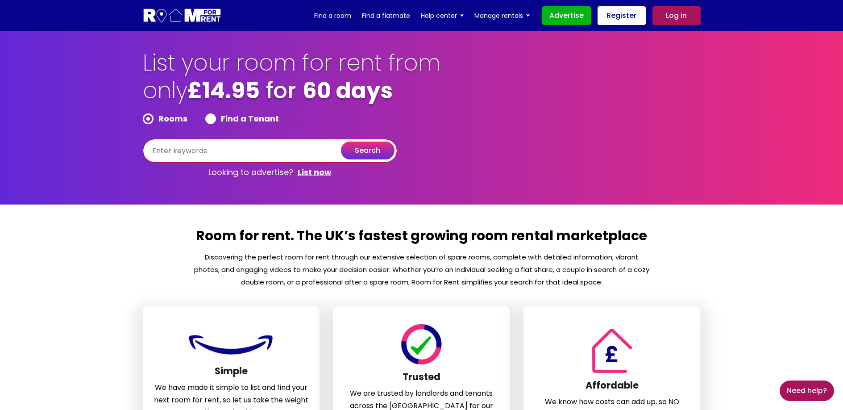 This screenshot has width=843, height=410. What do you see at coordinates (612, 387) in the screenshot?
I see `h3: Affordable` at bounding box center [612, 387].